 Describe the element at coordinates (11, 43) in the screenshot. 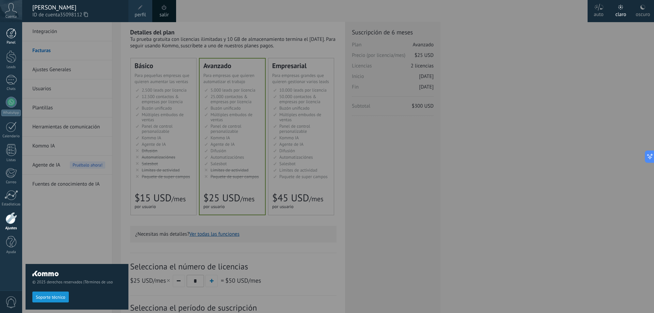

I see `div: Panel` at that location.